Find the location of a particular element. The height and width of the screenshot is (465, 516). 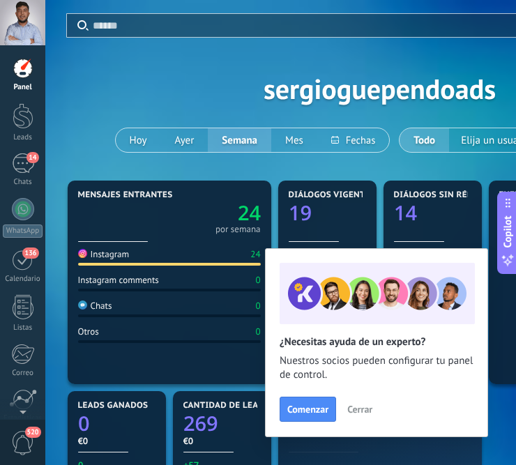

button: Ayer is located at coordinates (185, 140).